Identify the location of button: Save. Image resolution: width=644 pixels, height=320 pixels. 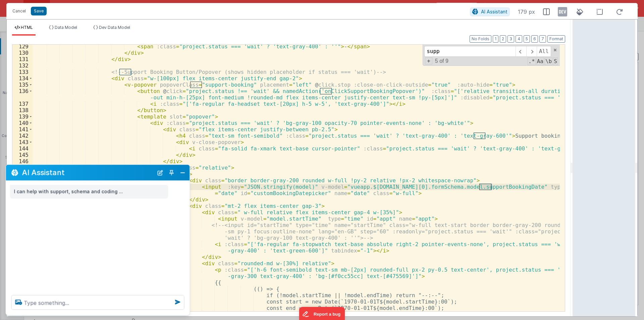
(39, 11).